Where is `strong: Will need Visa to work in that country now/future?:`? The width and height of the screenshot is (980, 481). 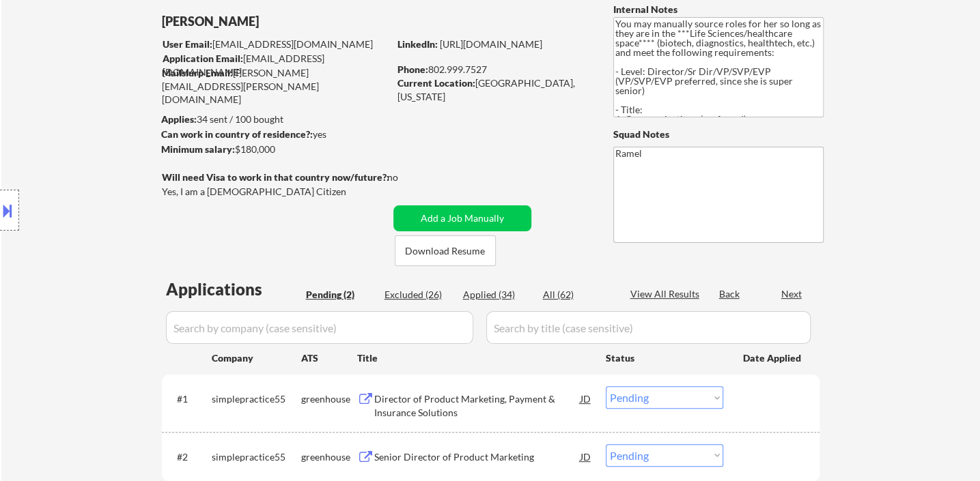 strong: Will need Visa to work in that country now/future?: is located at coordinates (276, 177).